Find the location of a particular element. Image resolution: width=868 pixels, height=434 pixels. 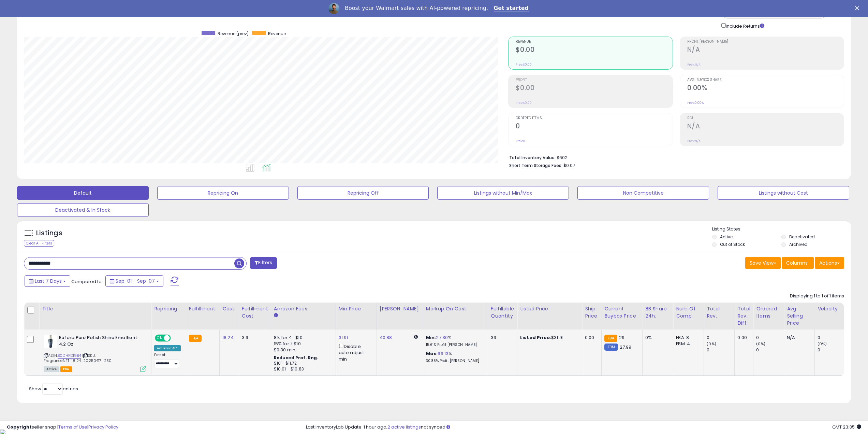

div: $31.91 is located at coordinates (548, 338).